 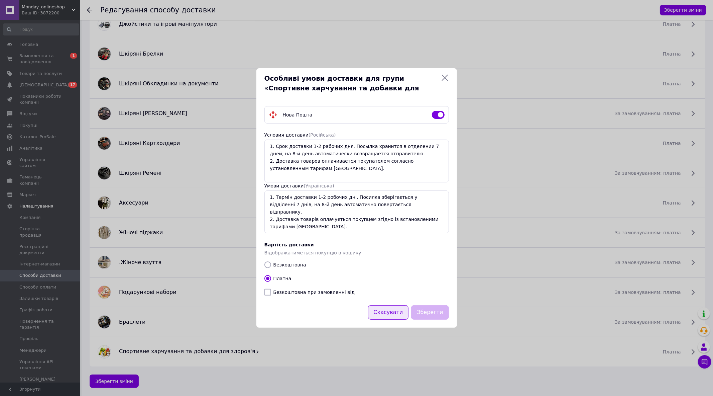 What do you see at coordinates (290, 264) in the screenshot?
I see `span: Безкоштовна` at bounding box center [290, 264].